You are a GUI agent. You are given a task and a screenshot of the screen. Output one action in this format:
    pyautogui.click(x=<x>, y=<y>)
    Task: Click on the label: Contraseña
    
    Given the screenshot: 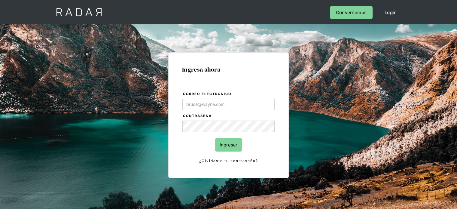 What is the action you would take?
    pyautogui.click(x=229, y=116)
    